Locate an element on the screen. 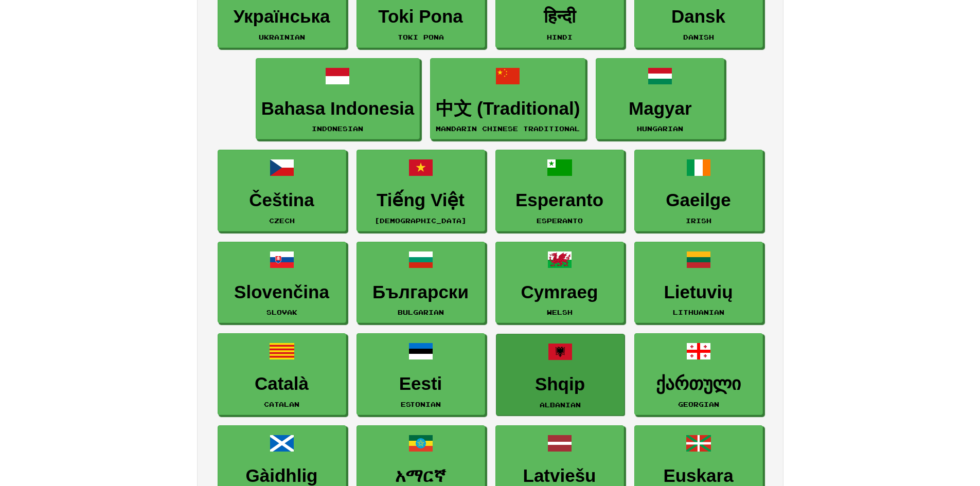  a: EestiEstonian is located at coordinates (421, 374).